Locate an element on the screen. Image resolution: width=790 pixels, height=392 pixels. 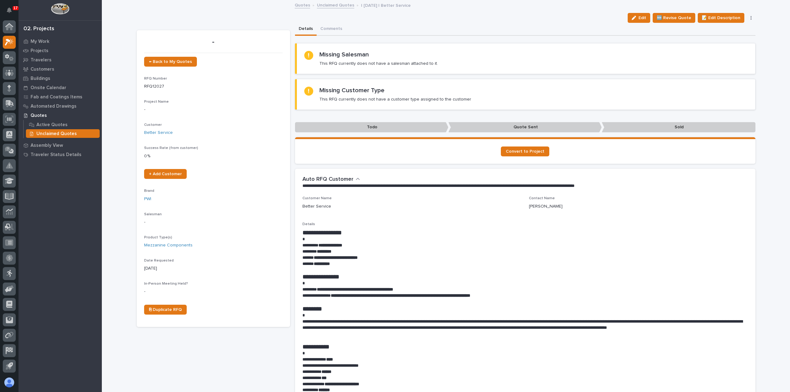
p: This RFQ currently does not have a customer type assigned to the customer is located at coordinates (395, 99).